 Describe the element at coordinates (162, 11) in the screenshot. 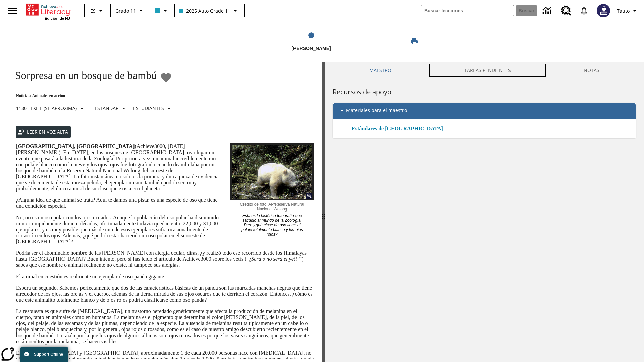

I see `button: El color de la clase es azul claro. Cambiar el color de la clase.` at that location.